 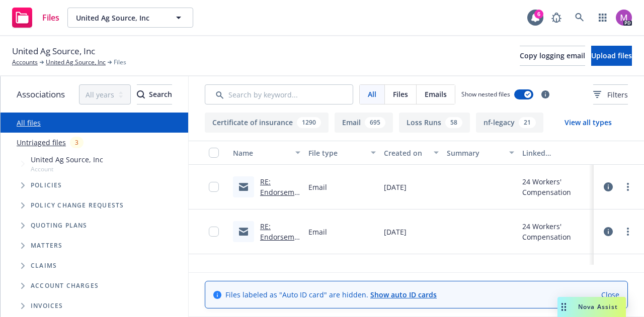 I want to click on a: Accounts, so click(x=25, y=62).